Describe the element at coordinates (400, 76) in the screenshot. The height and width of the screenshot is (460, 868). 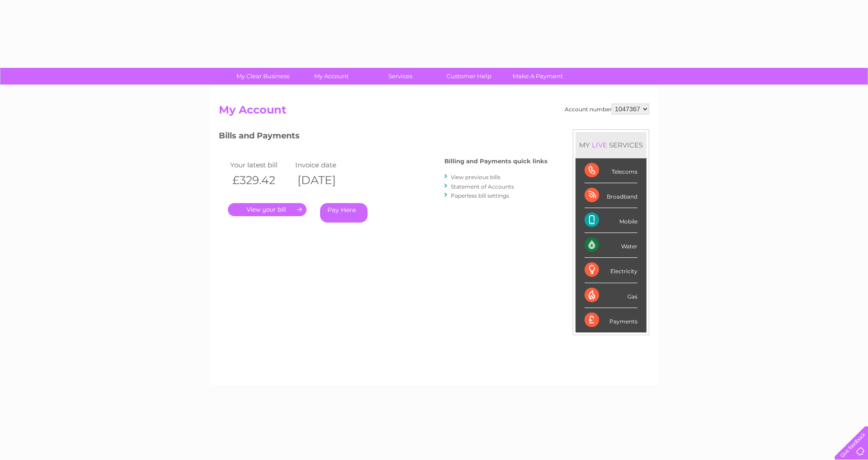
I see `a: Services` at that location.